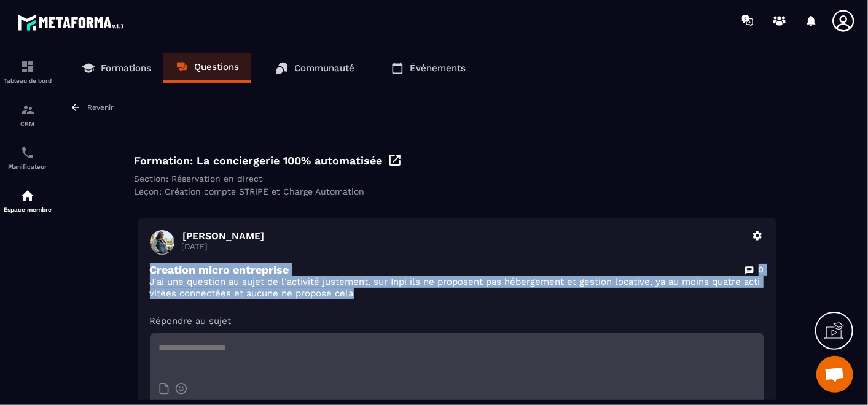  Describe the element at coordinates (324, 68) in the screenshot. I see `p: Communauté` at that location.